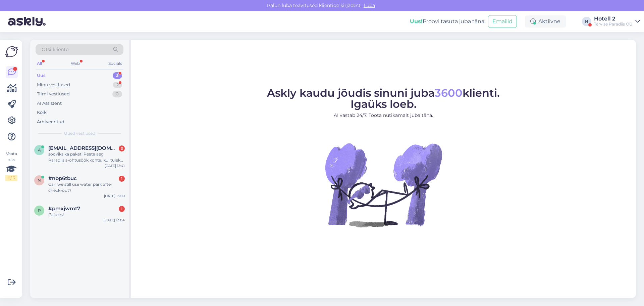  Describe the element at coordinates (617, 21) in the screenshot. I see `a: Hotell 2Tervise Paradiis OÜ` at that location.